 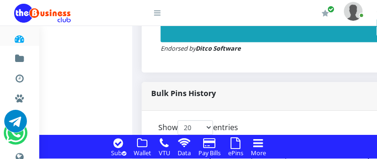 I want to click on small: Pay Bills, so click(x=210, y=153).